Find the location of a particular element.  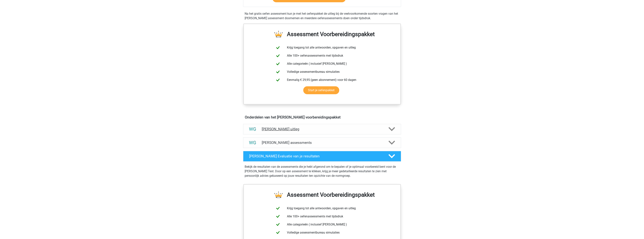

a: Start je oefenpakket is located at coordinates (321, 90).